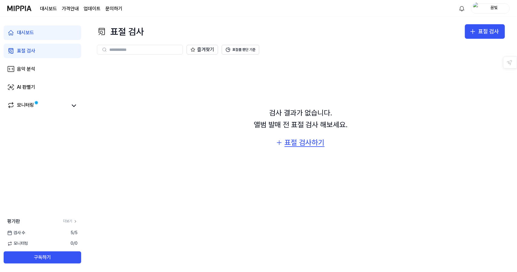  I want to click on a: 업데이트, so click(92, 9).